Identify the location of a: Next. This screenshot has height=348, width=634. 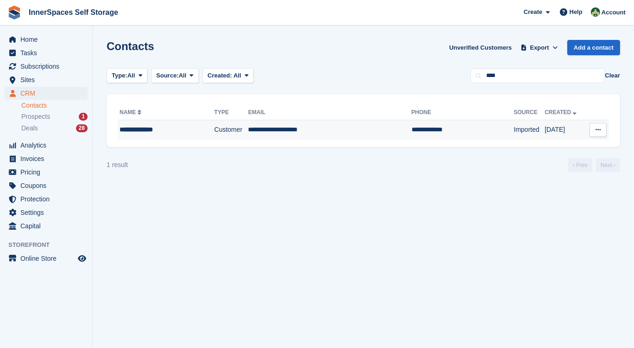
(608, 165).